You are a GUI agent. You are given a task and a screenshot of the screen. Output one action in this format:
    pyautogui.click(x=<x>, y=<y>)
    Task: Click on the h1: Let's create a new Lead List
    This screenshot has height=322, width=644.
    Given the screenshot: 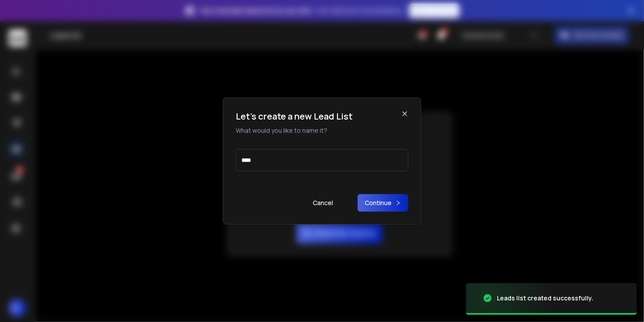 What is the action you would take?
    pyautogui.click(x=294, y=116)
    